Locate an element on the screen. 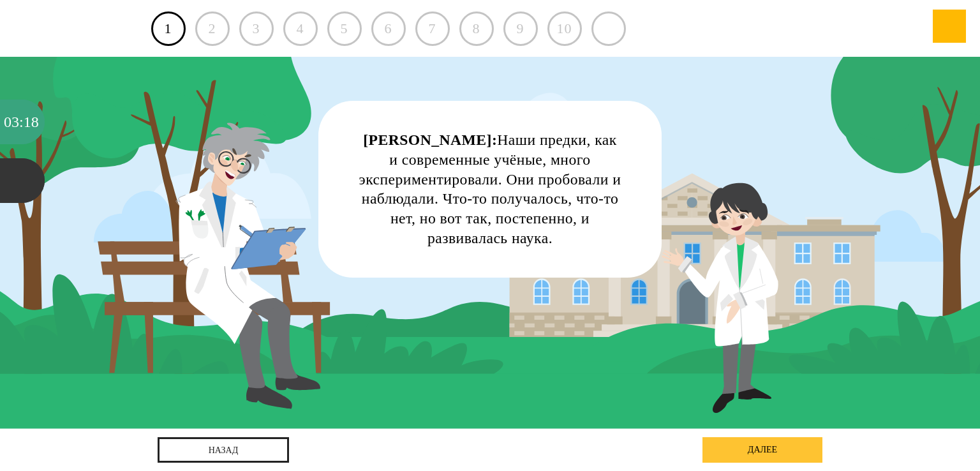  div: Нажми на ГЛАЗ, чтобы скрыть текст и посмотреть картинку полностью is located at coordinates (638, 125).